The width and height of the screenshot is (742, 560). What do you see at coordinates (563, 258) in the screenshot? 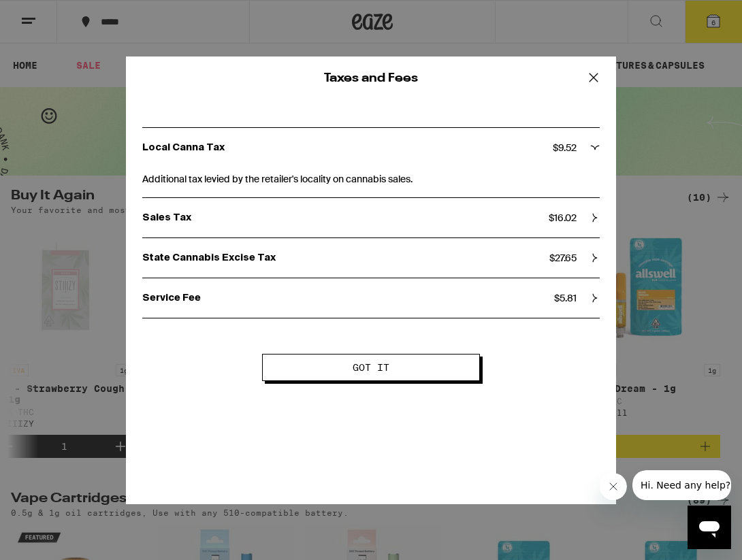
I see `span: $ 27.65` at bounding box center [563, 258].